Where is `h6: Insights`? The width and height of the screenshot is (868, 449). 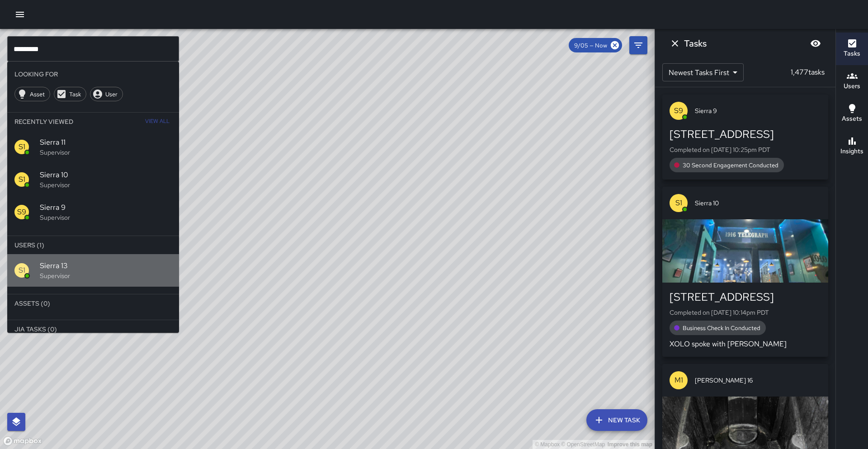
h6: Insights is located at coordinates (852, 152).